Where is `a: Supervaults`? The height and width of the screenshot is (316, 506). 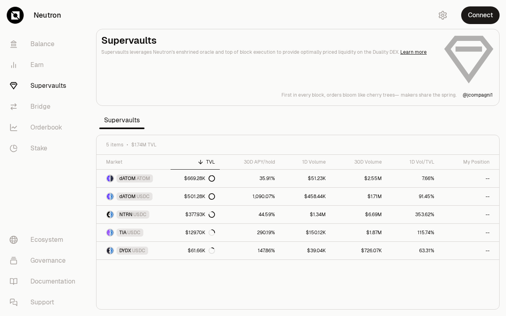
a: Supervaults is located at coordinates (45, 86).